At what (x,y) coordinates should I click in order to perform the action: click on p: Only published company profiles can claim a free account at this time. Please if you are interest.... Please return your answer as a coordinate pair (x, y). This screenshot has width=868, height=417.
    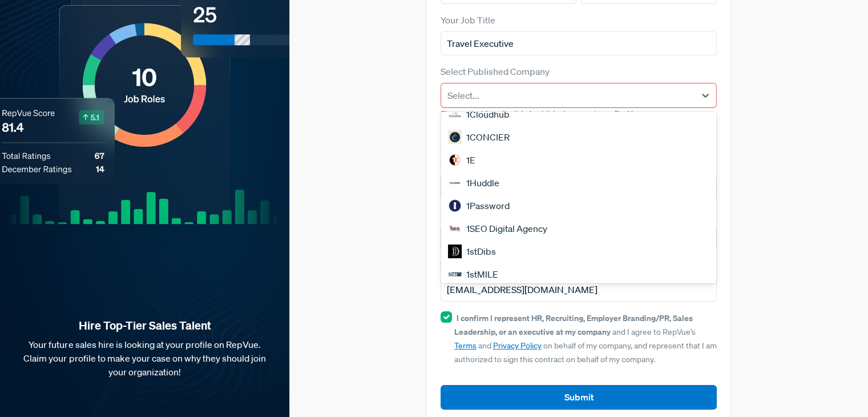
    Looking at the image, I should click on (579, 140).